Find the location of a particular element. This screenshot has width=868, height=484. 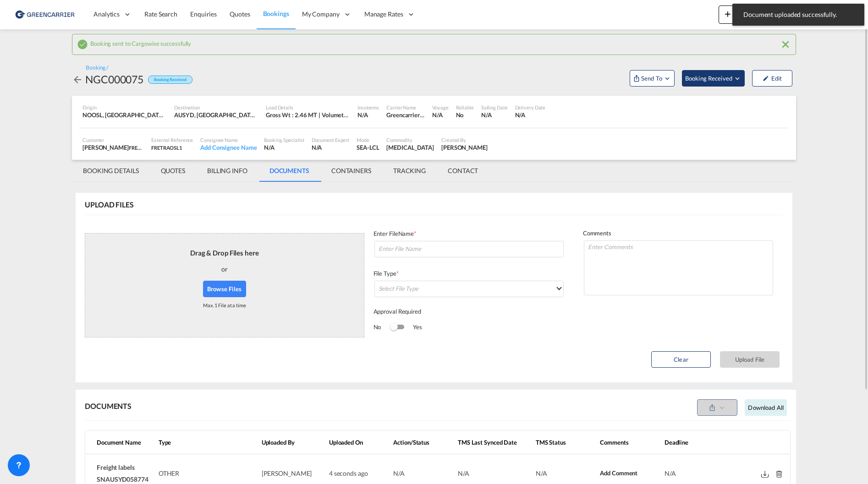

div: Document Expert is located at coordinates (331, 140).